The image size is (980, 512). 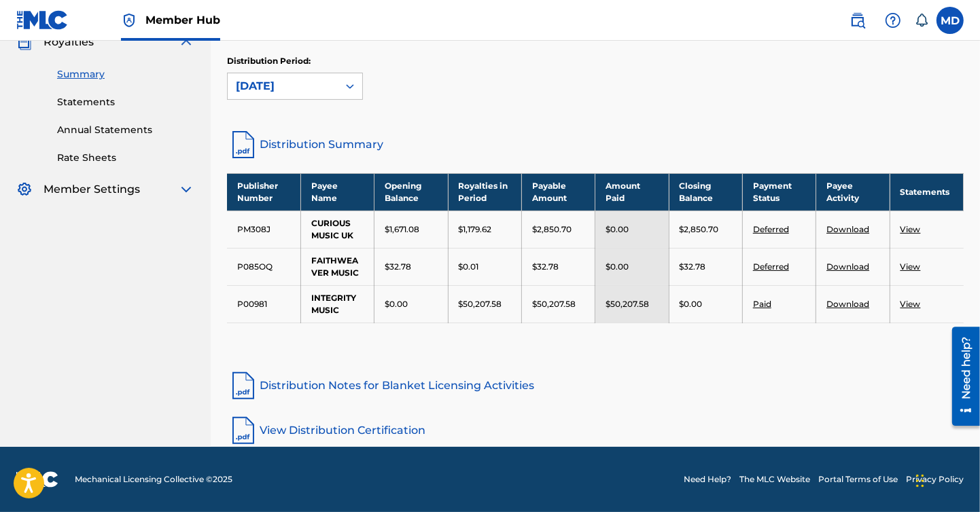 I want to click on a: Public Search, so click(x=858, y=21).